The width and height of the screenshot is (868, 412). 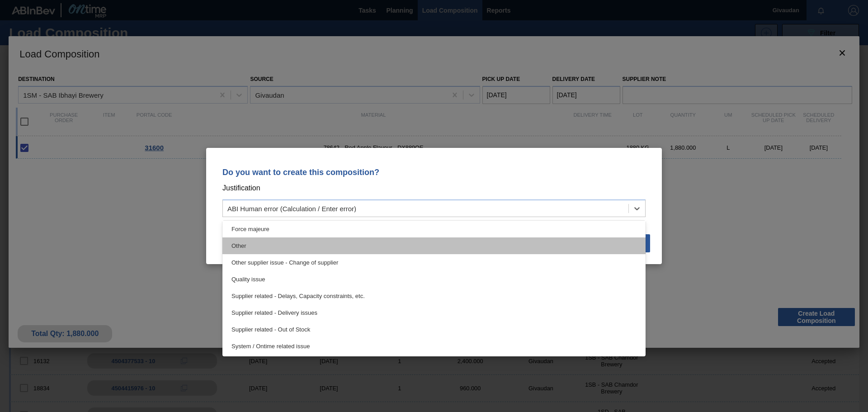 What do you see at coordinates (434, 279) in the screenshot?
I see `div: Quality issue` at bounding box center [434, 279].